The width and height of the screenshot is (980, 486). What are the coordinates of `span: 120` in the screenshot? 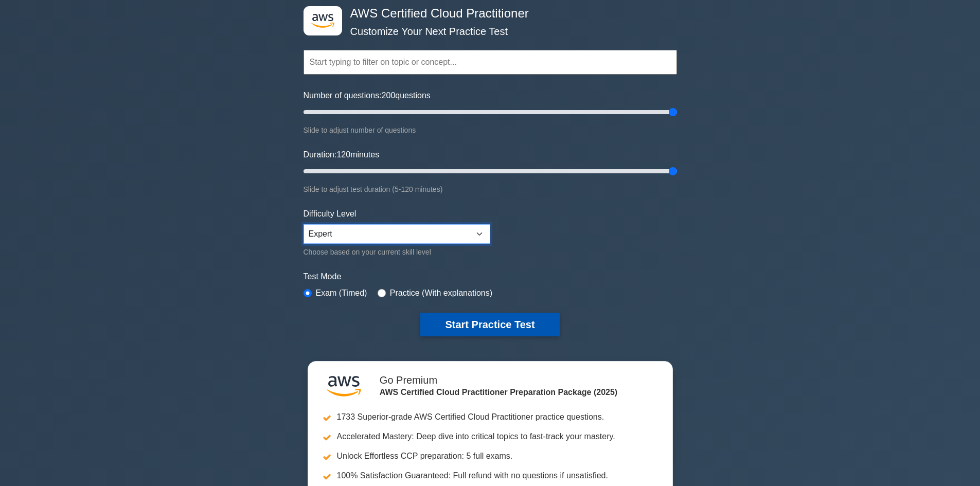 It's located at (343, 154).